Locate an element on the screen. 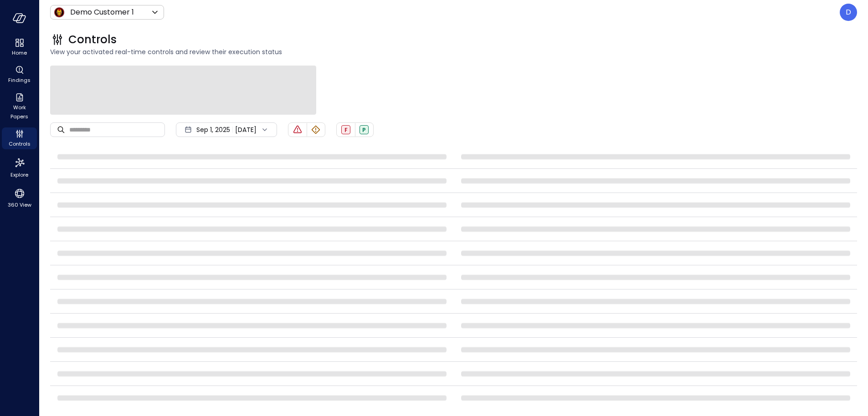 This screenshot has width=868, height=416. p: Demo Customer 1 is located at coordinates (102, 12).